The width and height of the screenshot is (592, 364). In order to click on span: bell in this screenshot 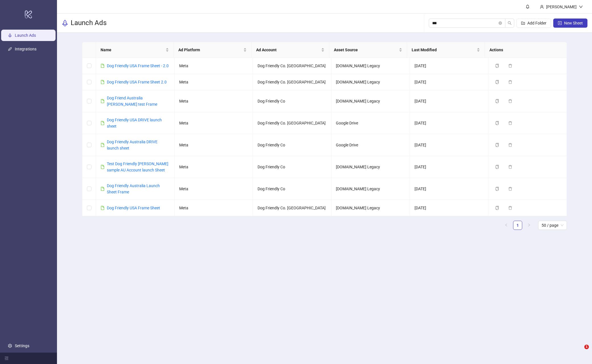, I will do `click(527, 7)`.